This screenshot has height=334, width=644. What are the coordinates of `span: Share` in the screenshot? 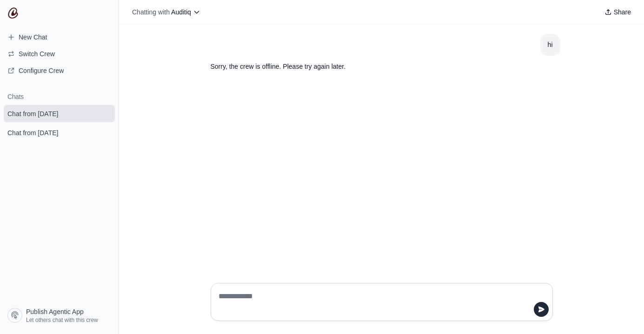 It's located at (622, 12).